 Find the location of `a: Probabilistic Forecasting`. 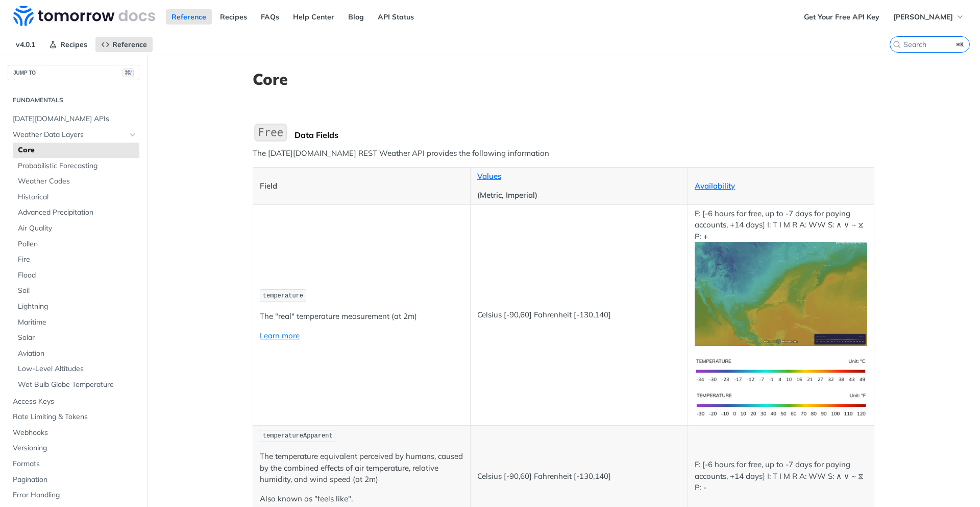

a: Probabilistic Forecasting is located at coordinates (76, 166).